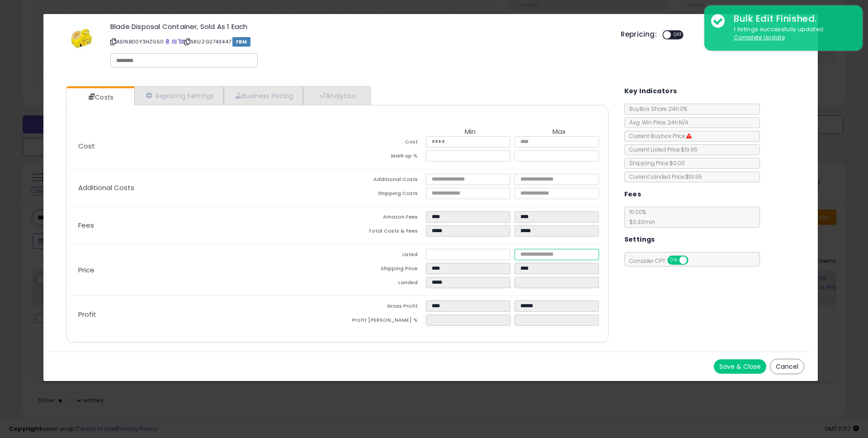 This screenshot has height=438, width=868. What do you see at coordinates (787, 367) in the screenshot?
I see `button: Cancel` at bounding box center [787, 367].